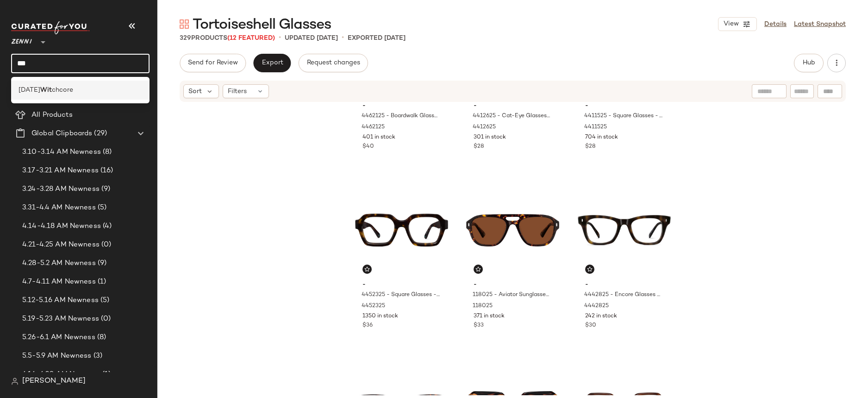 The image size is (868, 398). I want to click on span: 5.5-5.9 AM Newness, so click(57, 356).